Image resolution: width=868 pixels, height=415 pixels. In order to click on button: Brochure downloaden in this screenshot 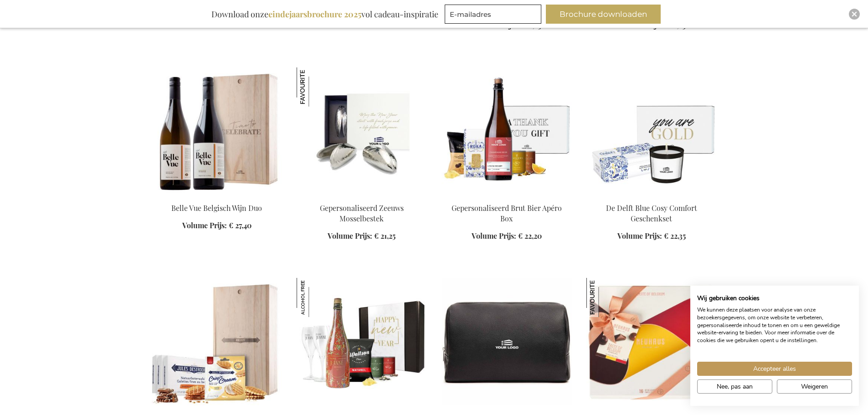, I will do `click(603, 14)`.